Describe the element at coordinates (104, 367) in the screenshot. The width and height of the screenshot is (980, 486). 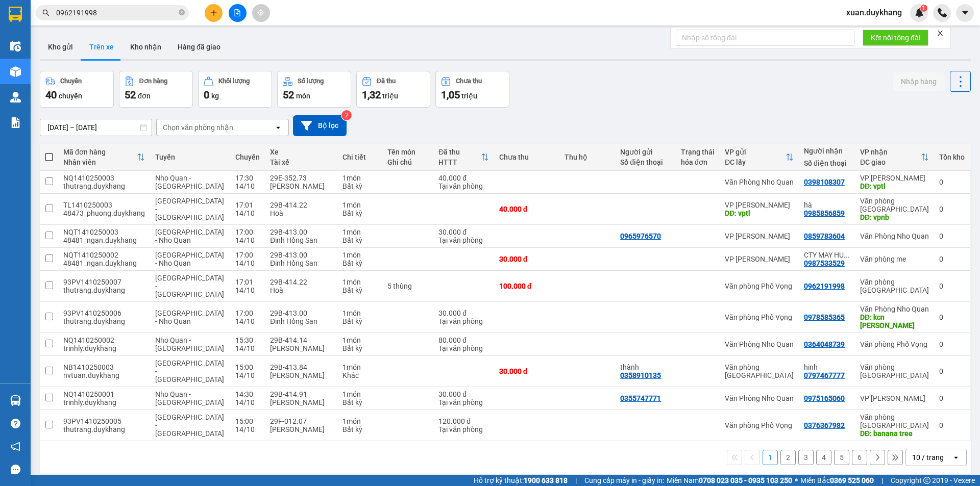
I see `div: NB1410250003` at that location.